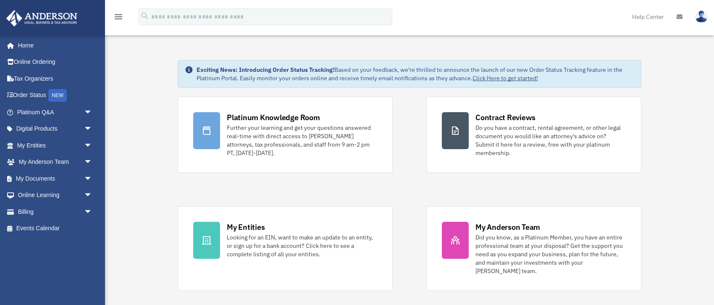 The image size is (714, 305). I want to click on strong: Exciting News: Introducing Order Status Tracking!, so click(265, 70).